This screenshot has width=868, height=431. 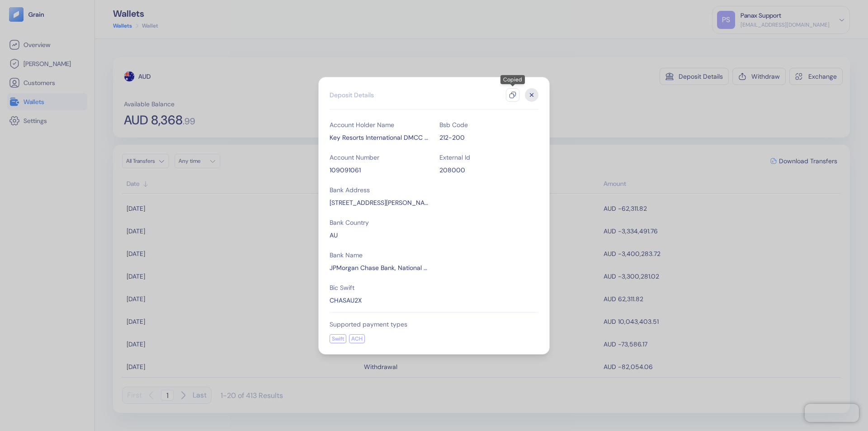 I want to click on div: Bank Address, so click(x=379, y=190).